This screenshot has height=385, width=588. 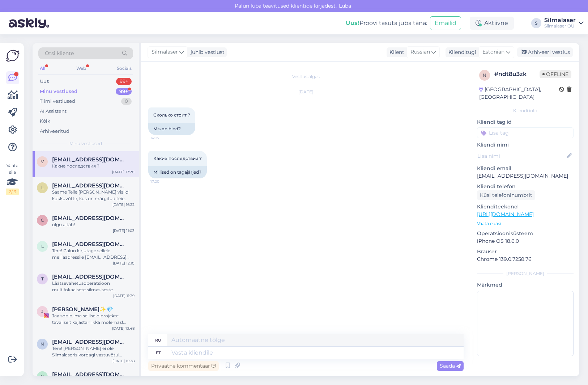 What do you see at coordinates (126, 101) in the screenshot?
I see `div: 0` at bounding box center [126, 101].